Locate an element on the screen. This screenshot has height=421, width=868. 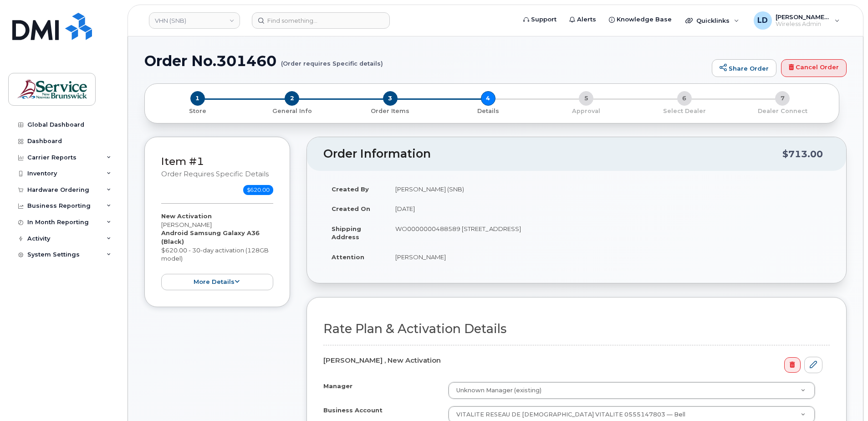
strong: Created On is located at coordinates (350, 209).